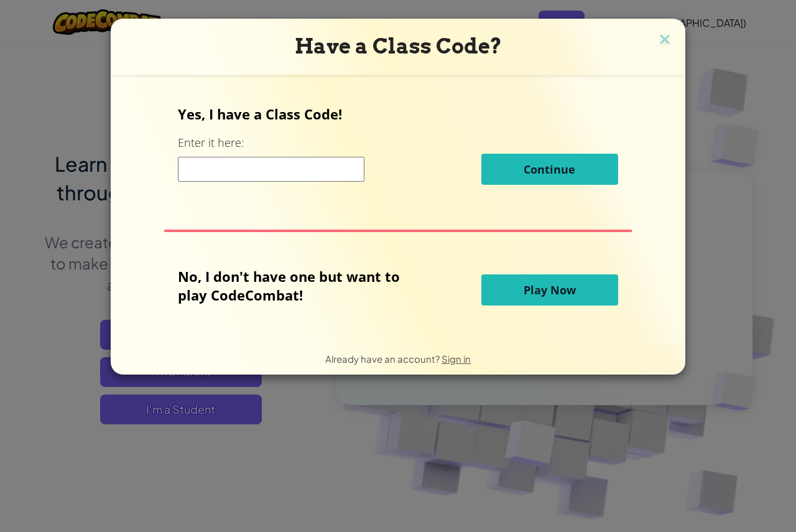 This screenshot has height=532, width=796. What do you see at coordinates (211, 143) in the screenshot?
I see `label: Enter it here:` at bounding box center [211, 143].